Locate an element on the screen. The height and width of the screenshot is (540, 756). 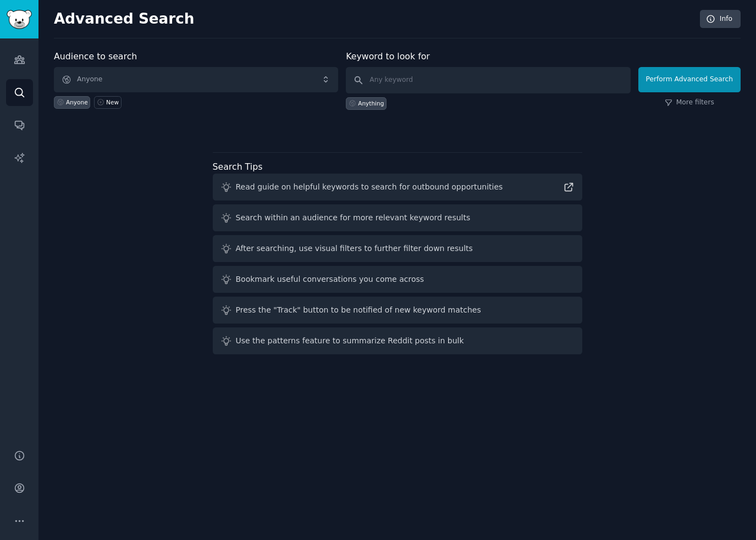
button: Anyone is located at coordinates (196, 80).